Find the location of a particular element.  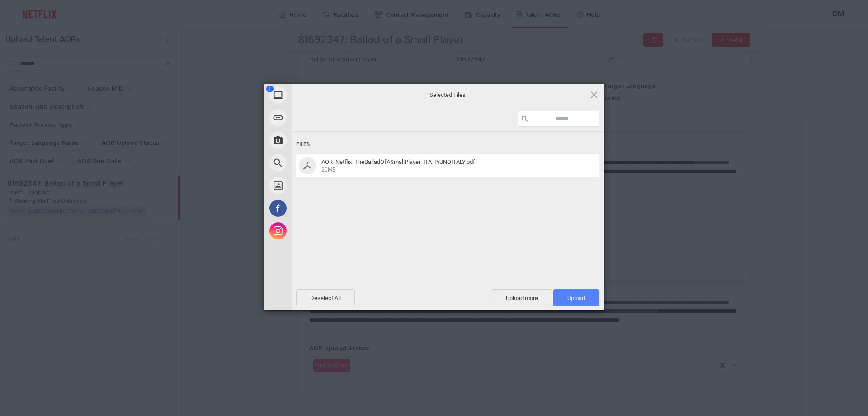

div: My Device is located at coordinates (319, 95).